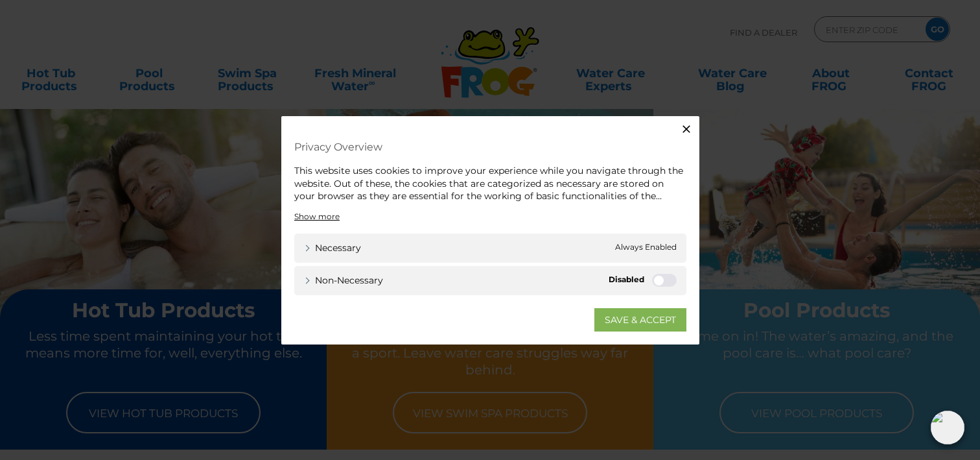 The height and width of the screenshot is (460, 980). I want to click on a: Non-necessary, so click(344, 279).